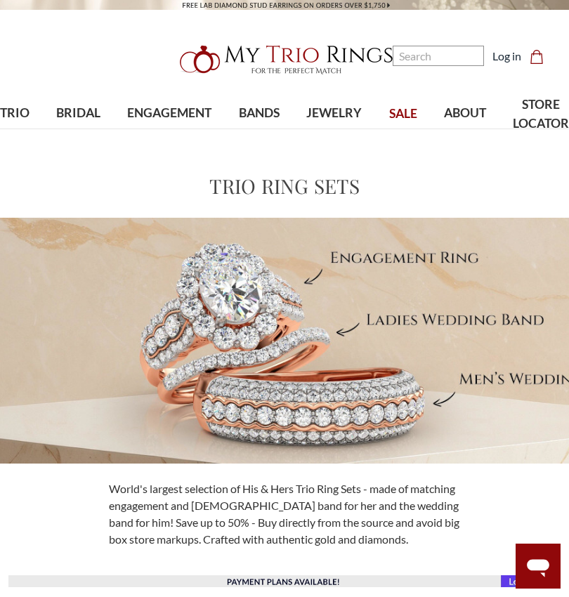 The width and height of the screenshot is (569, 597). I want to click on span: BANDS, so click(259, 113).